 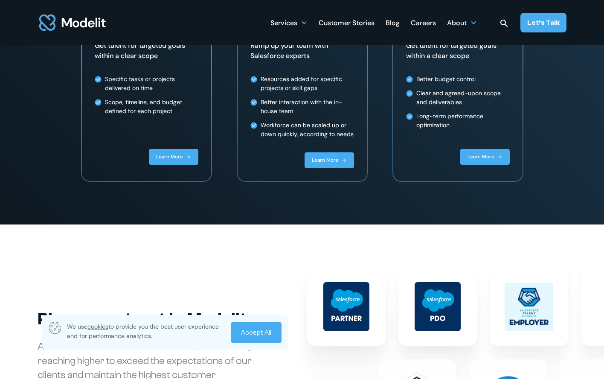 What do you see at coordinates (346, 22) in the screenshot?
I see `a: Customer Stories` at bounding box center [346, 22].